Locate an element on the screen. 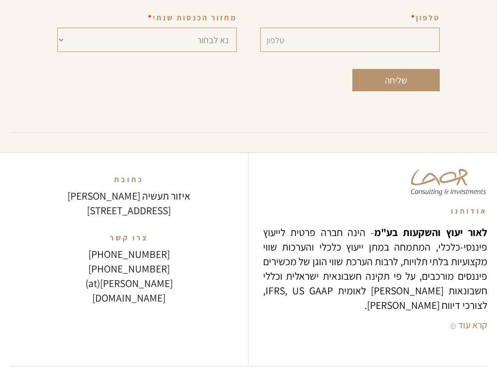 The width and height of the screenshot is (497, 373). div: צרו קשר is located at coordinates (129, 237).